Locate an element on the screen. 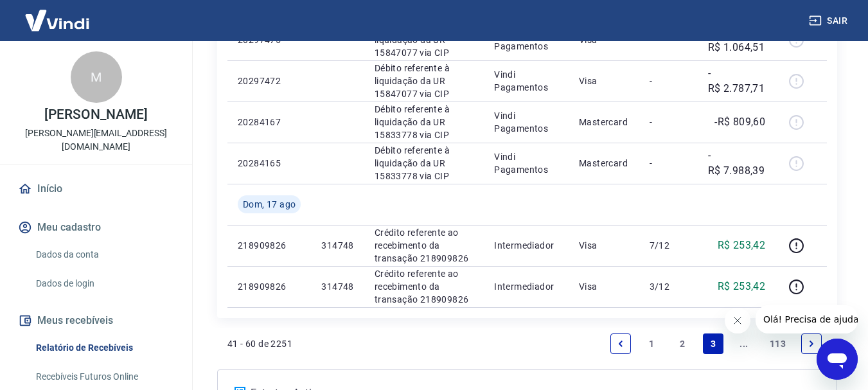 This screenshot has height=390, width=868. button: Meu cadastro is located at coordinates (96, 227).